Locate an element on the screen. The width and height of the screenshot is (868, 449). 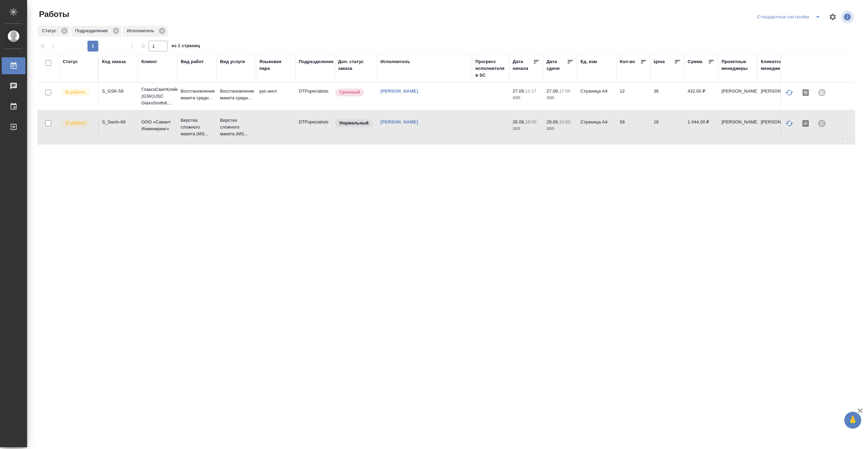
p: Нормальный is located at coordinates (354, 123).